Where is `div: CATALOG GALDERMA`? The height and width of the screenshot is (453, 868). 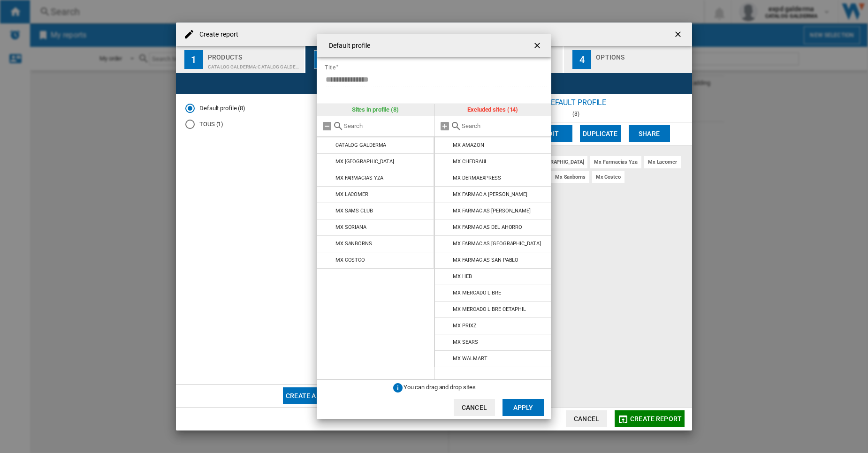
div: CATALOG GALDERMA is located at coordinates (361, 145).